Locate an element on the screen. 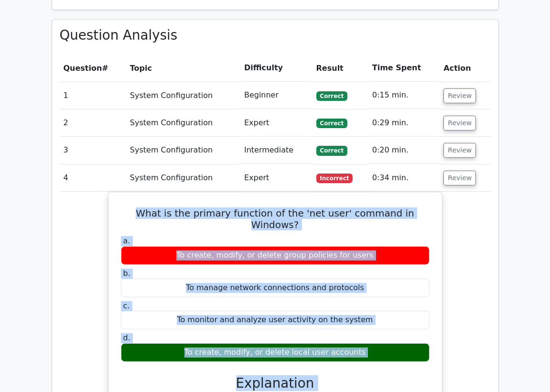 The width and height of the screenshot is (550, 392). td: 0:34 min. is located at coordinates (404, 178).